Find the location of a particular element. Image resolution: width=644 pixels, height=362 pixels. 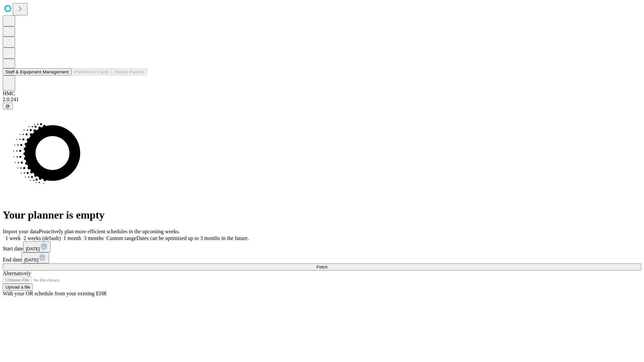

button: Staff & Equipment Management is located at coordinates (37, 72).